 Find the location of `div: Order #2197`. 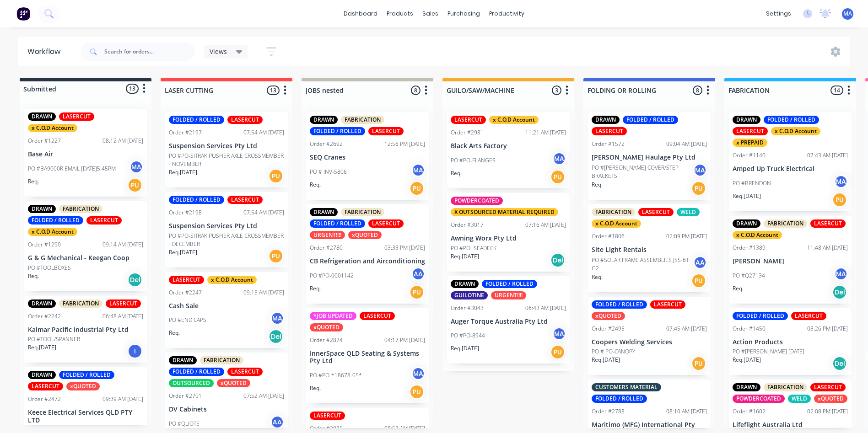

div: Order #2197 is located at coordinates (185, 133).